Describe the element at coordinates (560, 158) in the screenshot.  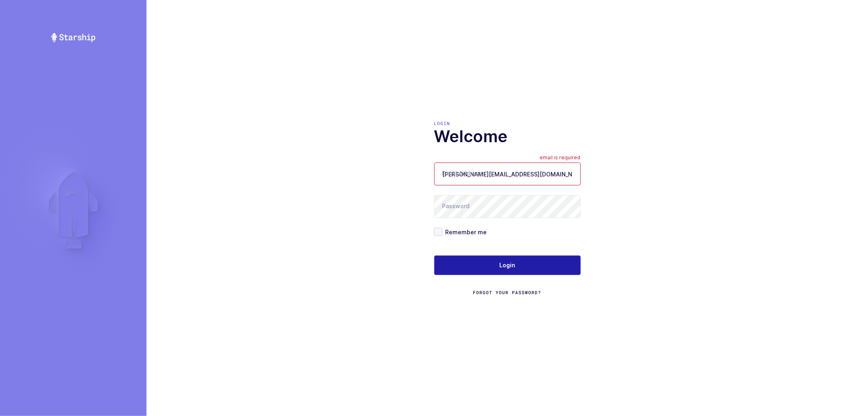
I see `div: email is required` at that location.